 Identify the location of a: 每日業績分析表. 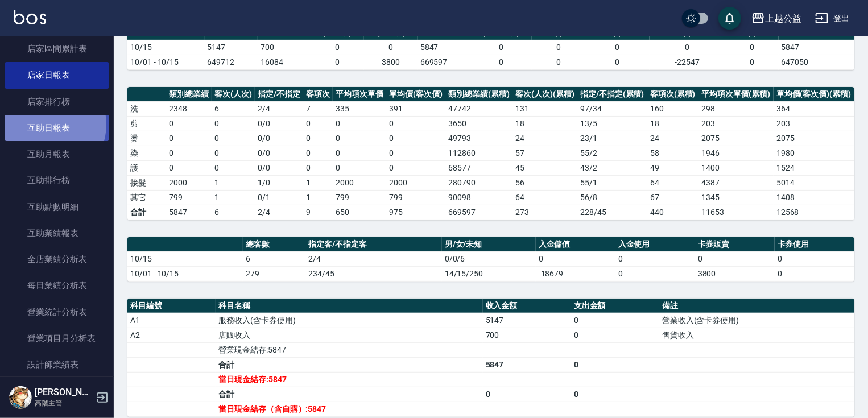
(57, 285).